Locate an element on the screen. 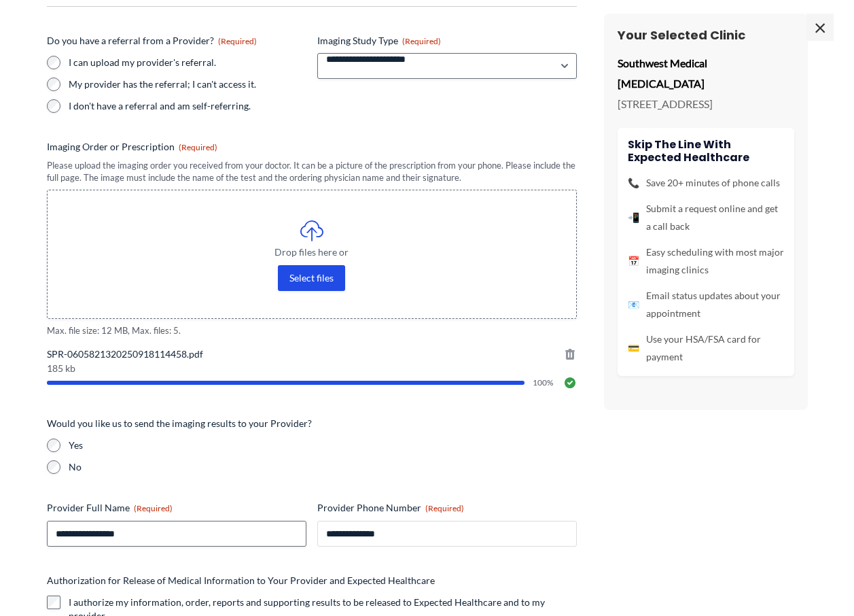 Image resolution: width=854 pixels, height=616 pixels. li: Use your HSA/FSA card for payment is located at coordinates (706, 348).